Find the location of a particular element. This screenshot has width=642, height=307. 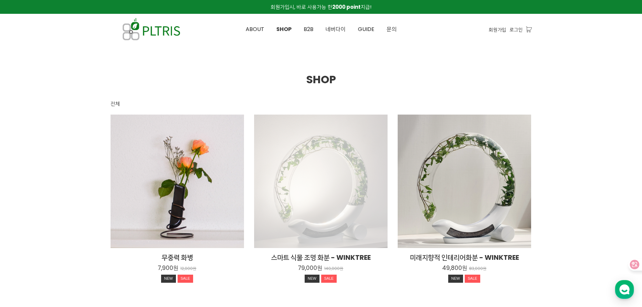

a: 로그인 is located at coordinates (516, 30).